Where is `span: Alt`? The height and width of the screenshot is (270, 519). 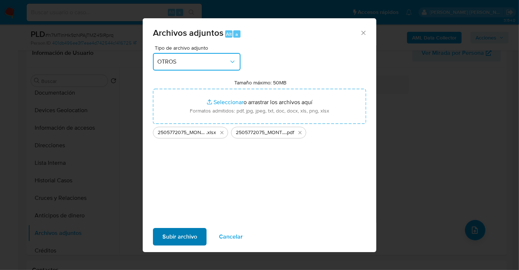 span: Alt is located at coordinates (229, 34).